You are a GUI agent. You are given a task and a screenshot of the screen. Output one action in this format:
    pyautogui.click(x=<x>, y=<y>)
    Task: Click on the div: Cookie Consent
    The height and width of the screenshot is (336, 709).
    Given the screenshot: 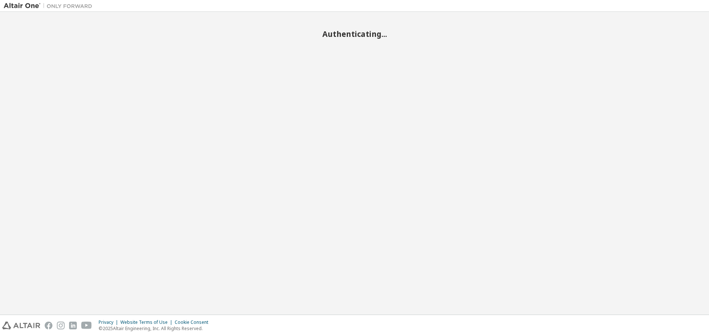 What is the action you would take?
    pyautogui.click(x=193, y=323)
    